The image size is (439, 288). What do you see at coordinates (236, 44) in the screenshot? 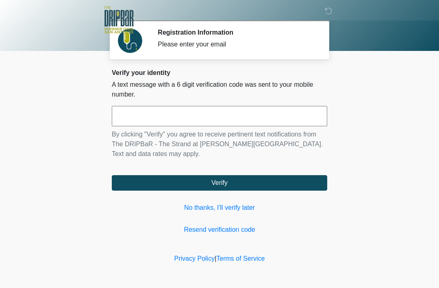
I see `div: Please enter your email` at bounding box center [236, 44].